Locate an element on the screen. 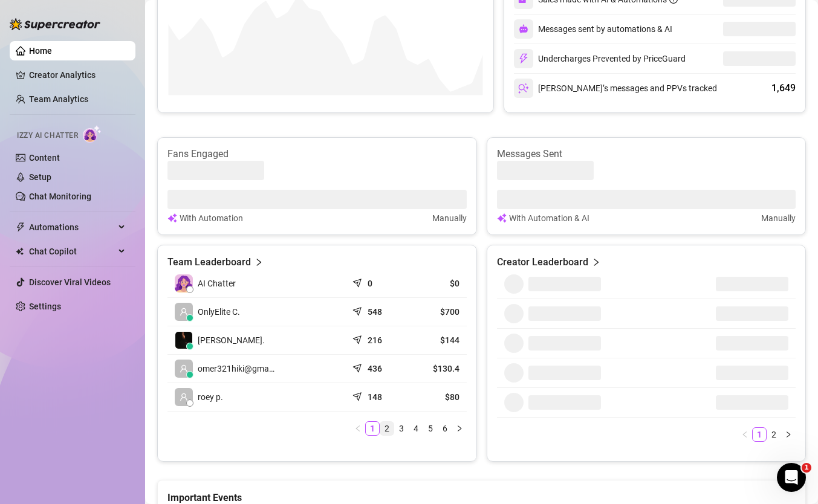  li: 4 is located at coordinates (416, 429).